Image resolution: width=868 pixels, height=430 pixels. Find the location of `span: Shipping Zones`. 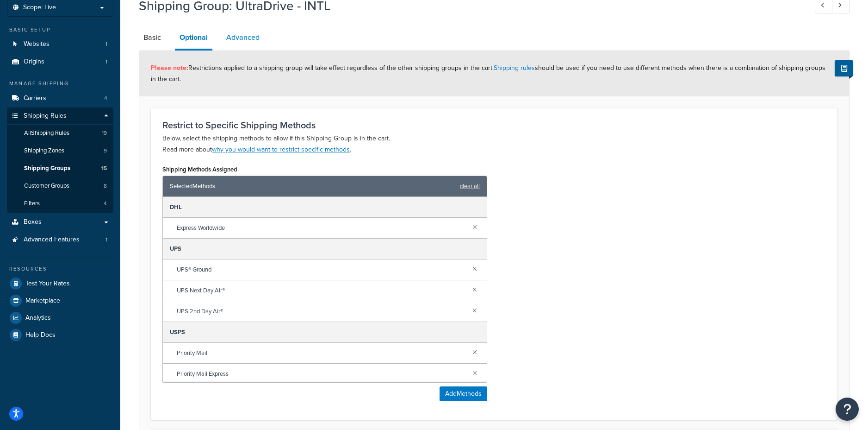

span: Shipping Zones is located at coordinates (44, 151).